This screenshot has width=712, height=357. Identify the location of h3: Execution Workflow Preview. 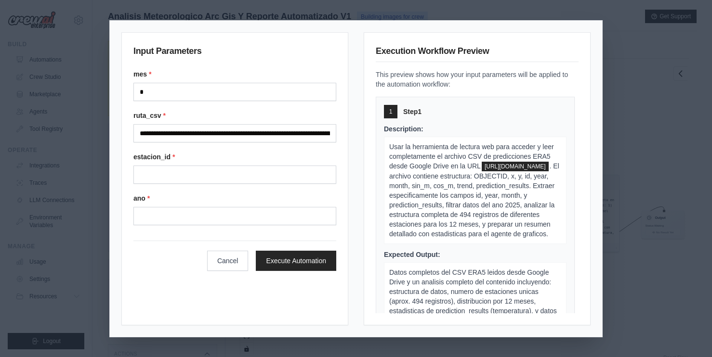
(477, 53).